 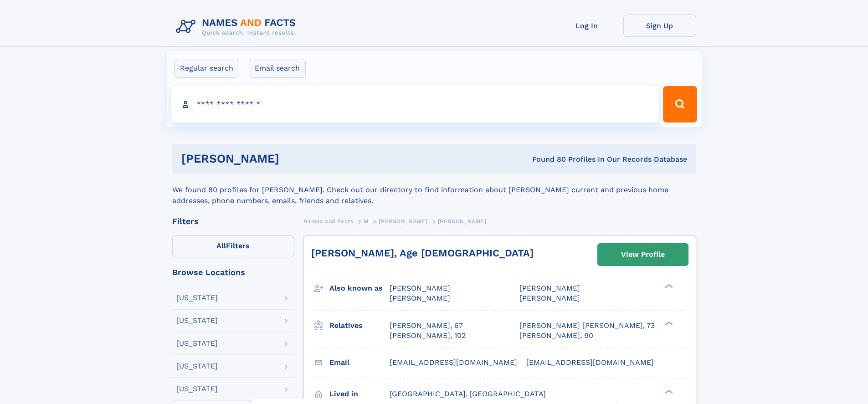 What do you see at coordinates (277, 68) in the screenshot?
I see `label: Email search` at bounding box center [277, 68].